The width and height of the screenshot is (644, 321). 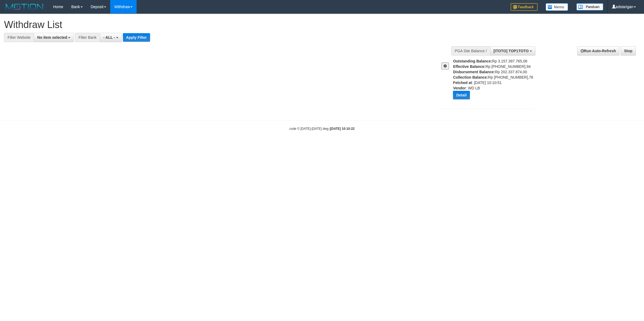 I want to click on img: Feedback.jpg, so click(x=524, y=7).